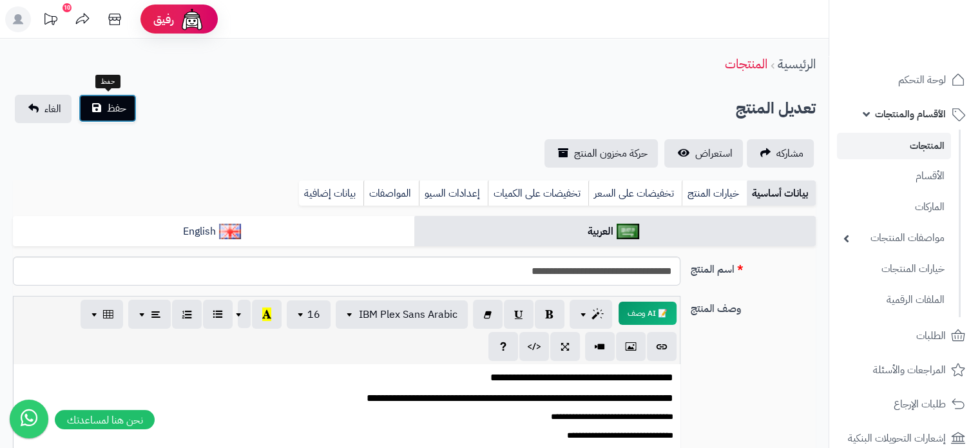  What do you see at coordinates (908, 370) in the screenshot?
I see `span: المراجعات والأسئلة` at bounding box center [908, 370].